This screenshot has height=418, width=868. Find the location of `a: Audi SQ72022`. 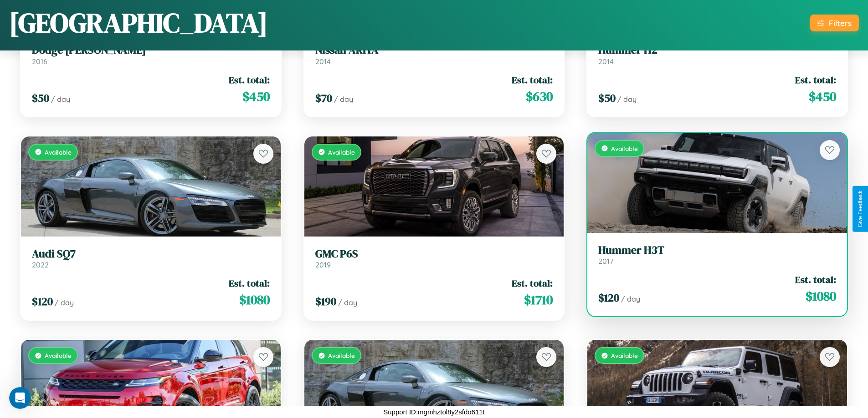

a: Audi SQ72022 is located at coordinates (150, 258).